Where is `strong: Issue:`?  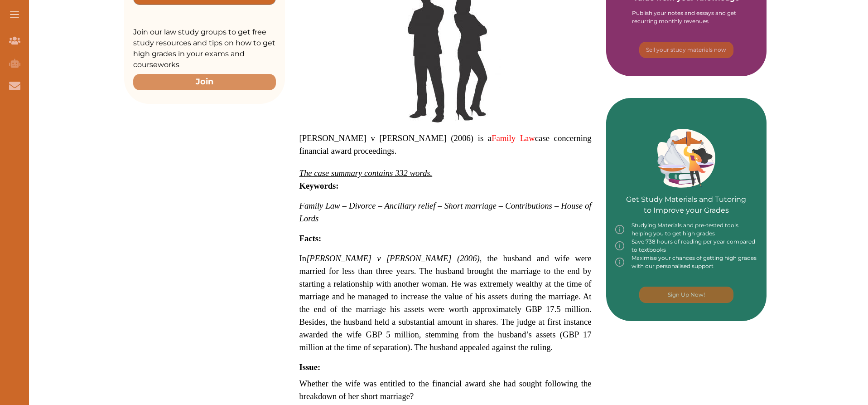
strong: Issue: is located at coordinates (310, 367).